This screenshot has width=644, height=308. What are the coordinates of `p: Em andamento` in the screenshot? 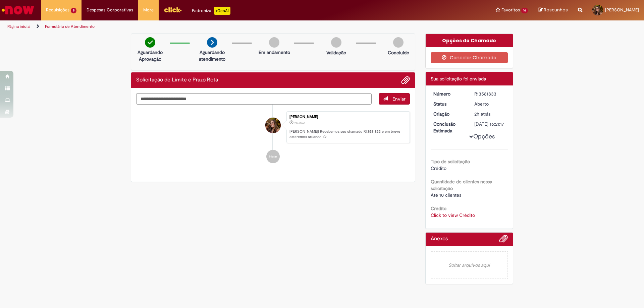 It's located at (274, 52).